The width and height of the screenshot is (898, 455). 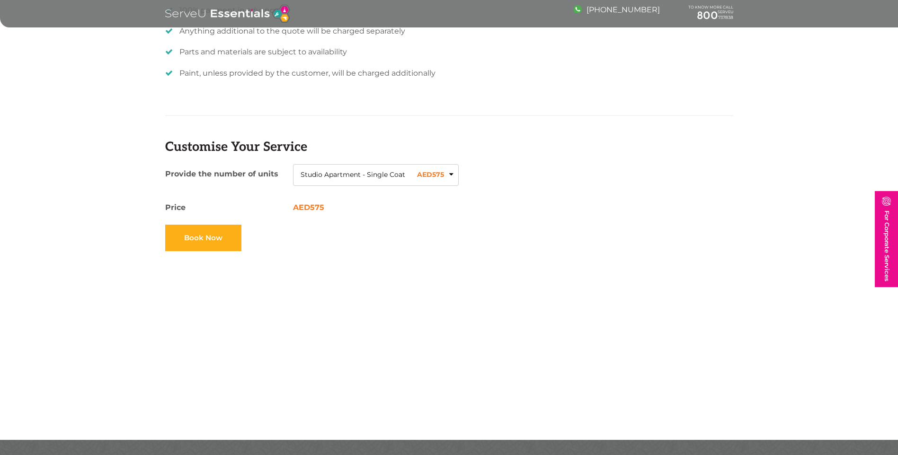 I want to click on img: logo, so click(x=227, y=14).